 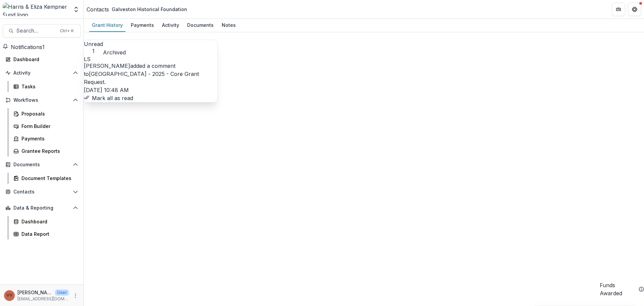 What do you see at coordinates (42, 164) in the screenshot?
I see `span: Documents` at bounding box center [42, 164].